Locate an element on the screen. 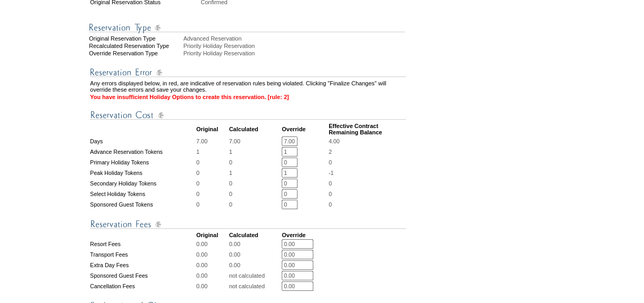 The width and height of the screenshot is (644, 303). td: Sponsored Guest Fees is located at coordinates (143, 276).